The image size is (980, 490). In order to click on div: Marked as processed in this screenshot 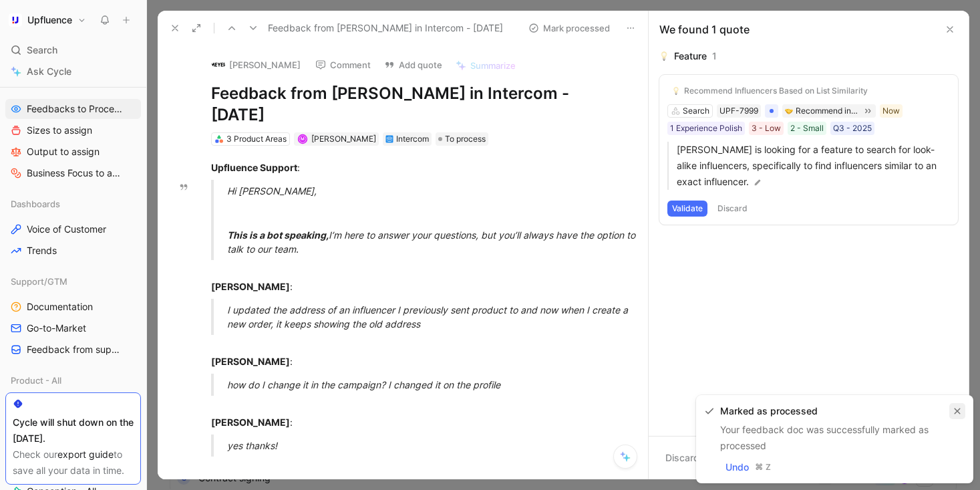, I will do `click(832, 411)`.